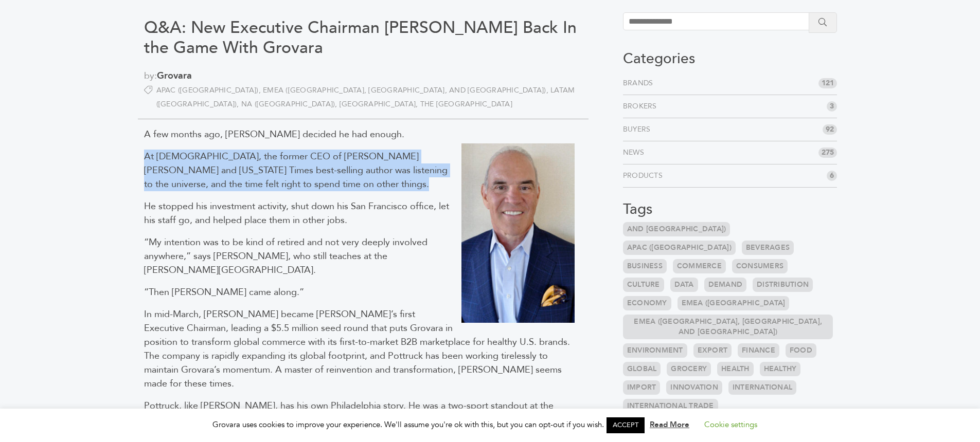 The height and width of the screenshot is (442, 980). I want to click on span: Grovara uses cookies to improve your experience. We'll assume you're ok with this, but you can op..., so click(490, 424).